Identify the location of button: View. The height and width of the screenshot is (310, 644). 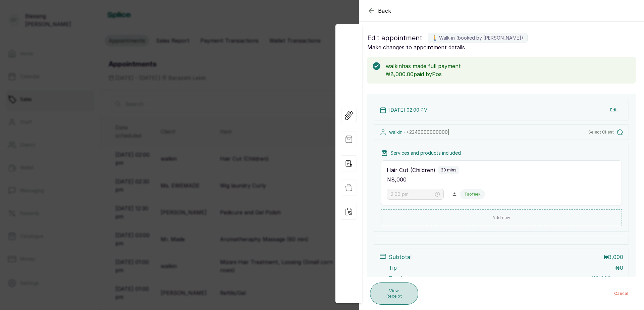
(618, 278).